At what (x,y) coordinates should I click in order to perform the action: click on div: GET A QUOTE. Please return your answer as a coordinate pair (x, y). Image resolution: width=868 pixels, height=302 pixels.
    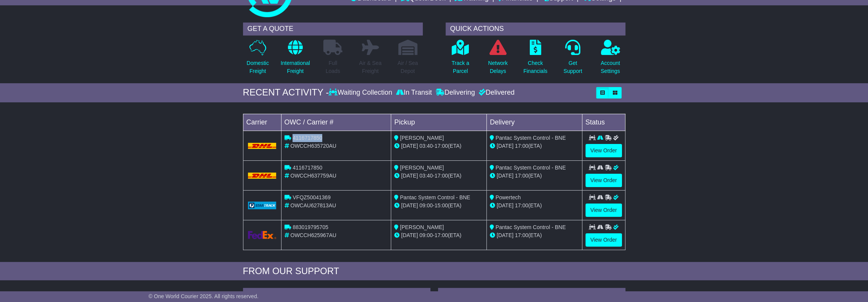
    Looking at the image, I should click on (333, 29).